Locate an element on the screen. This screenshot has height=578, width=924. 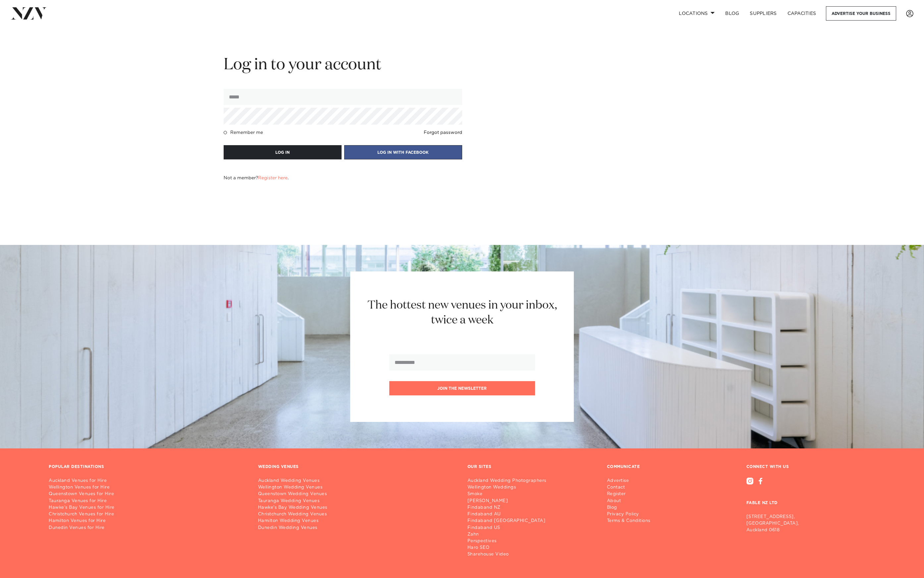
h4: Remember me is located at coordinates (247, 133).